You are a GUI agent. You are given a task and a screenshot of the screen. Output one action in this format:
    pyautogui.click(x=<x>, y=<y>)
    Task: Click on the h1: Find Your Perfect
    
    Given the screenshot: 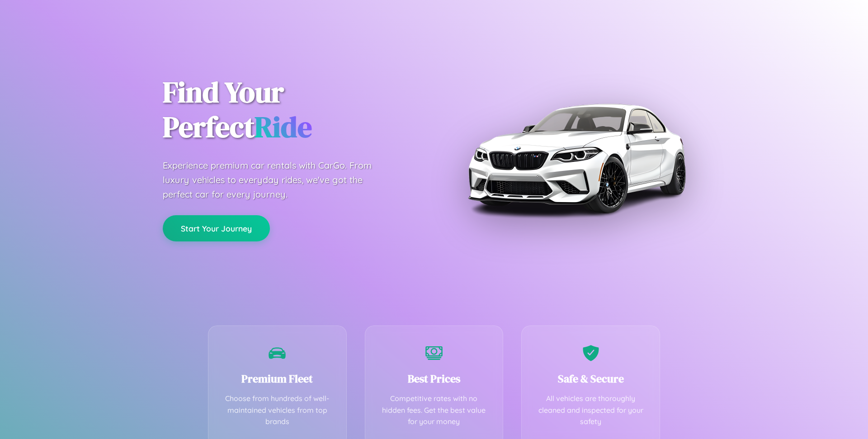 What is the action you would take?
    pyautogui.click(x=292, y=110)
    